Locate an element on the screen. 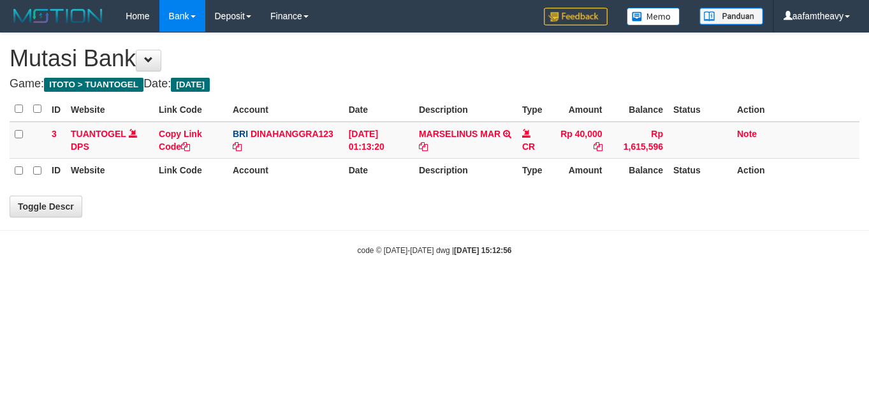 The image size is (869, 399). a: Note is located at coordinates (746, 134).